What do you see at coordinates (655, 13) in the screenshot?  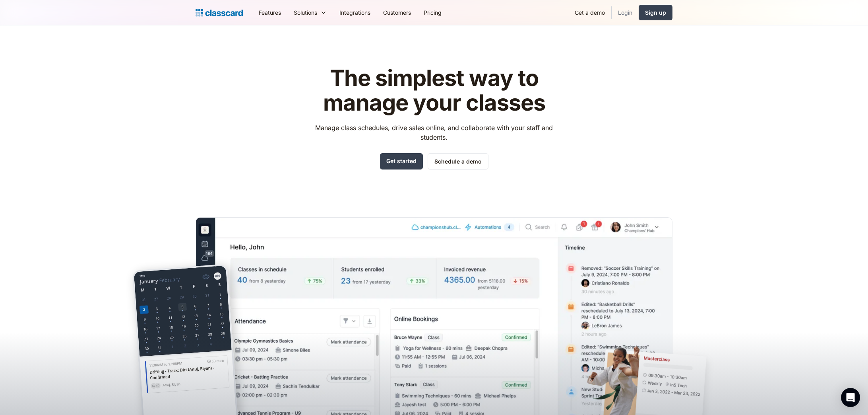 I see `div: Sign up` at bounding box center [655, 13].